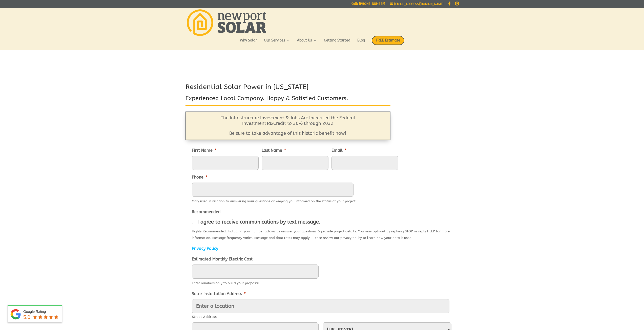  What do you see at coordinates (322, 282) in the screenshot?
I see `div: Enter numbers only to build your proposal` at bounding box center [322, 282].